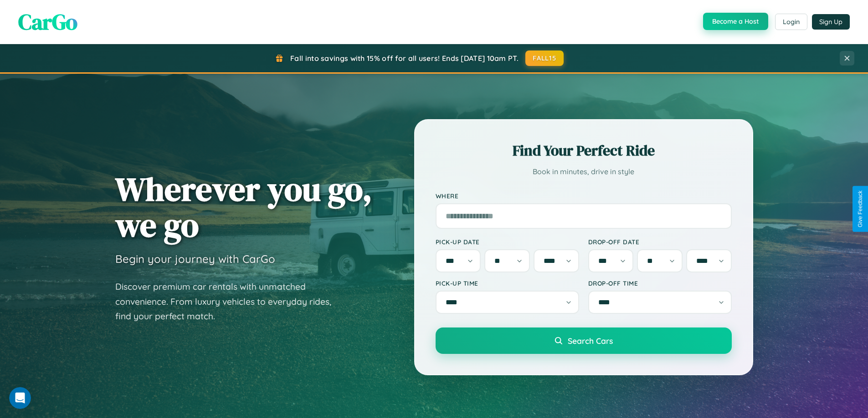 Image resolution: width=868 pixels, height=418 pixels. What do you see at coordinates (590, 341) in the screenshot?
I see `span: Search Cars` at bounding box center [590, 341].